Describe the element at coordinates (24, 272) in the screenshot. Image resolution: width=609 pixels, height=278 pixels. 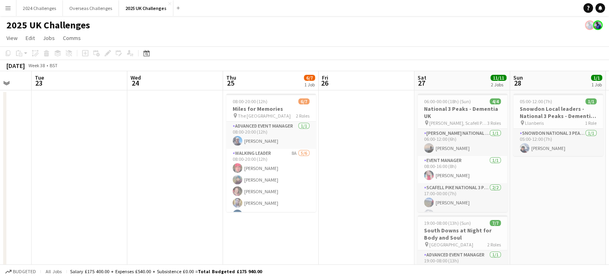
I see `span: Budgeted` at that location.